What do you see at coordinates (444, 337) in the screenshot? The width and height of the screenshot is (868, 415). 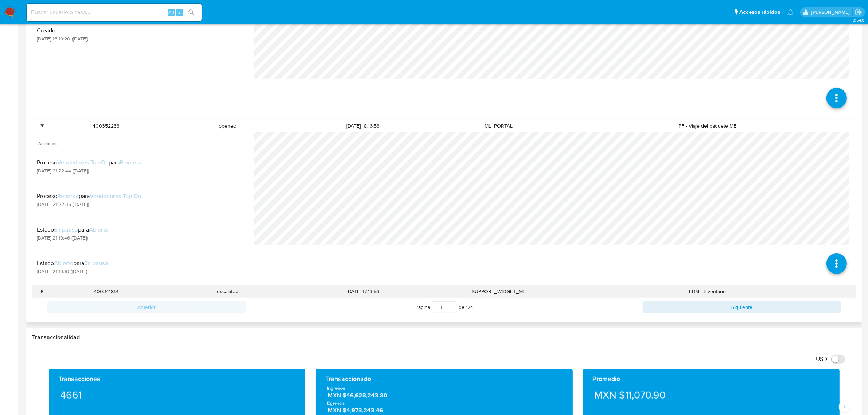 I see `h1: Transaccionalidad` at bounding box center [444, 337].